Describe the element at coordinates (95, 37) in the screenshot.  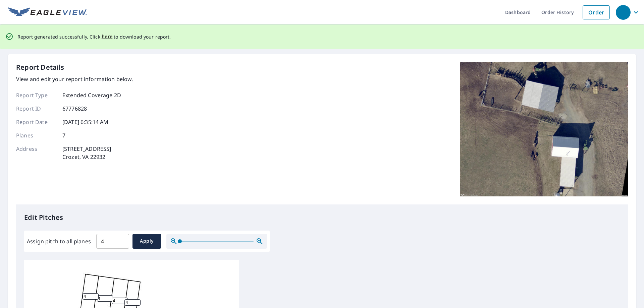
I see `p: Report generated successfully. Click to download your report.` at that location.